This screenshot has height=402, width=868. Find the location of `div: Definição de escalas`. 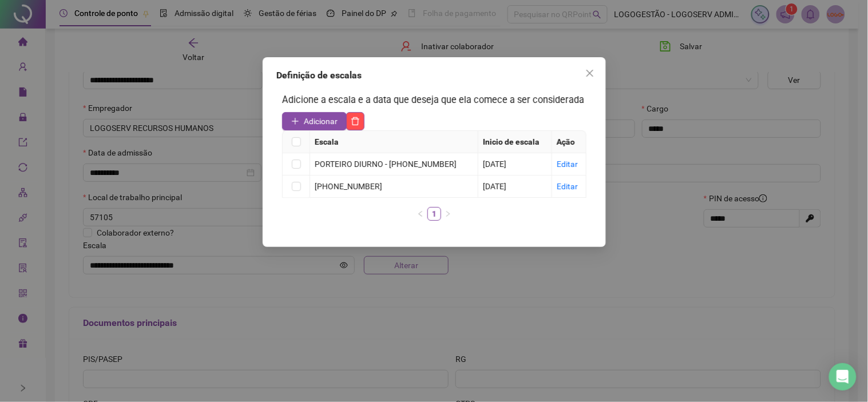

div: Definição de escalas is located at coordinates (434, 76).